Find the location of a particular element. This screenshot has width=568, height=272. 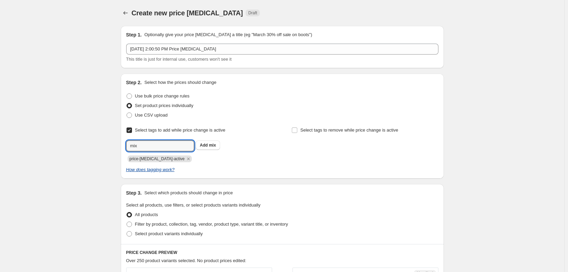

button: Price change jobs is located at coordinates (126, 13).